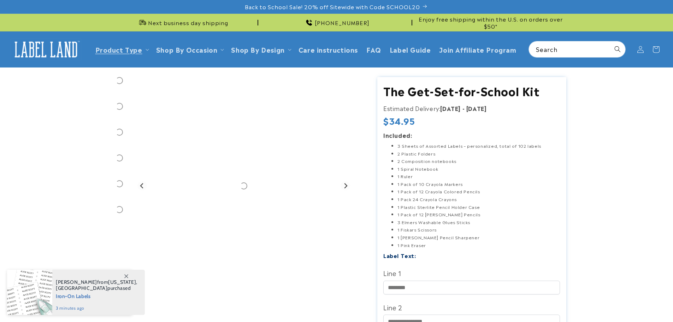 The image size is (673, 322). Describe the element at coordinates (478, 49) in the screenshot. I see `a: Join Affiliate Program` at that location.